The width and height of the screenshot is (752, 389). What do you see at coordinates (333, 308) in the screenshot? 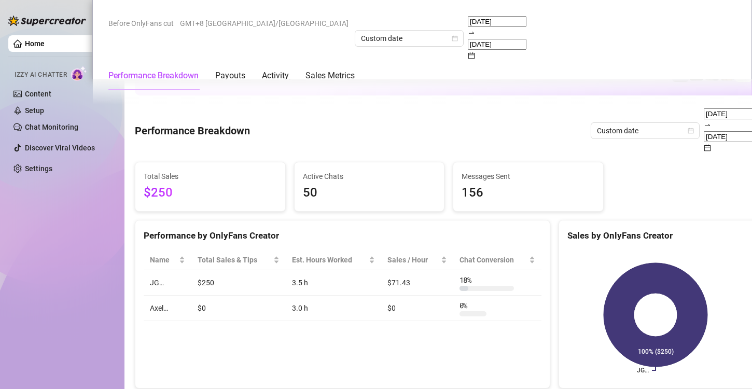
I see `td: 3.0 h` at bounding box center [333, 308].